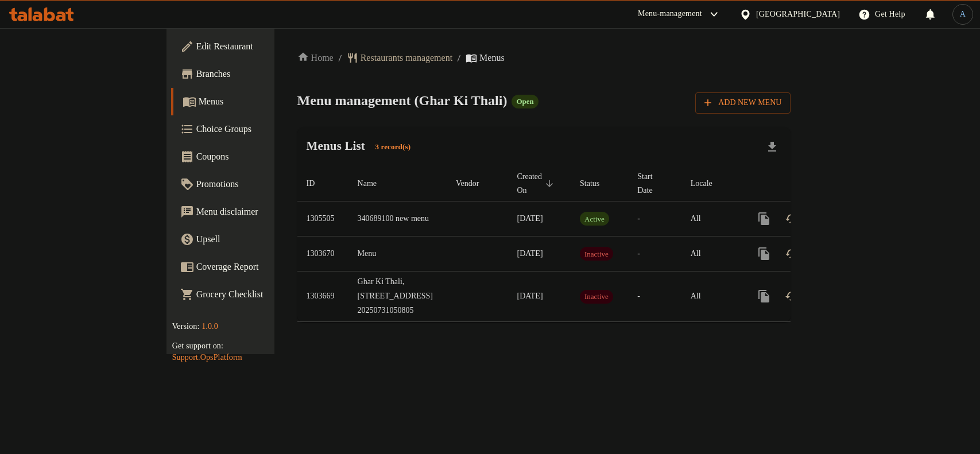 The width and height of the screenshot is (980, 454). I want to click on span: Name, so click(374, 184).